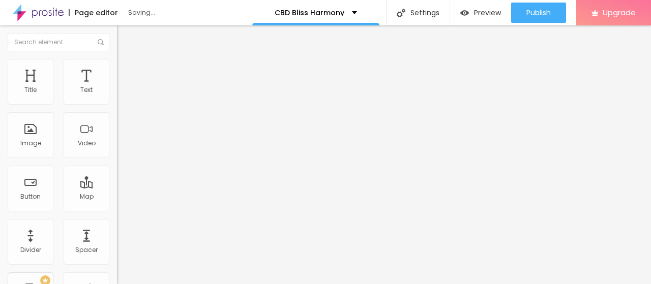 This screenshot has height=284, width=651. What do you see at coordinates (93, 13) in the screenshot?
I see `div: Page editor` at bounding box center [93, 13].